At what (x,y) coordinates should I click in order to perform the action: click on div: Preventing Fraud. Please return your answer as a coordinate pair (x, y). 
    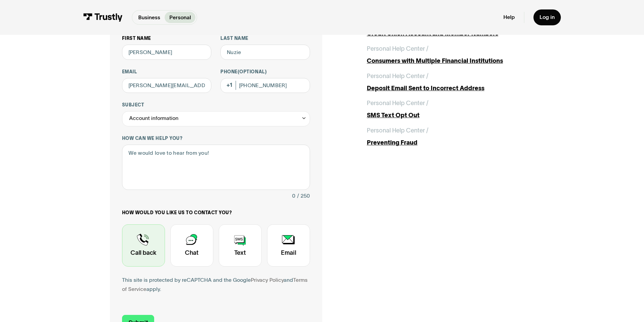
    Looking at the image, I should click on (451, 143).